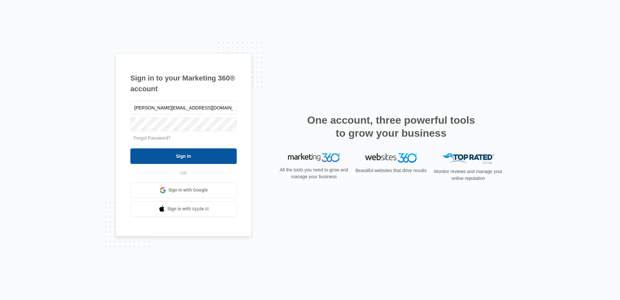 The height and width of the screenshot is (300, 620). I want to click on a: Sign in with Google, so click(184, 190).